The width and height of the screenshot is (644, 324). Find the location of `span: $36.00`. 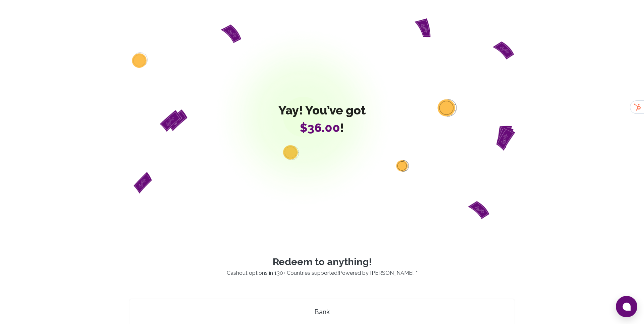

span: $36.00 is located at coordinates (320, 128).